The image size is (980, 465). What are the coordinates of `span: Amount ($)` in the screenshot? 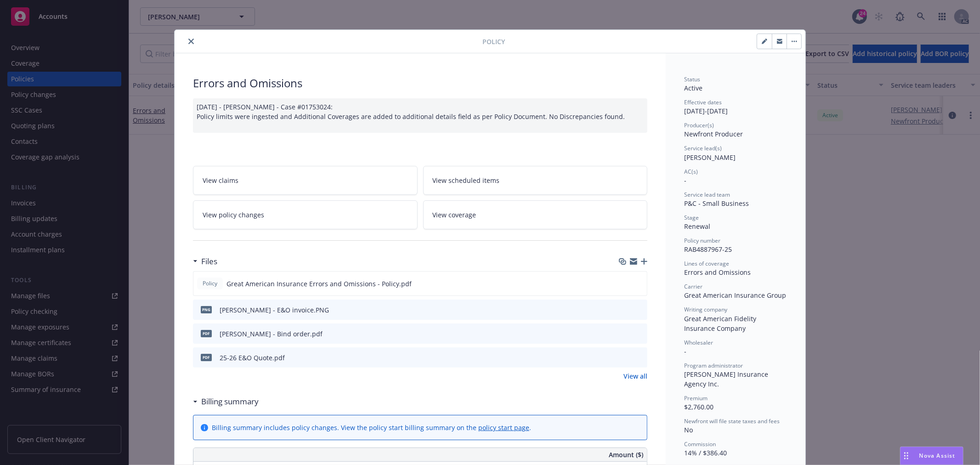 It's located at (626, 455).